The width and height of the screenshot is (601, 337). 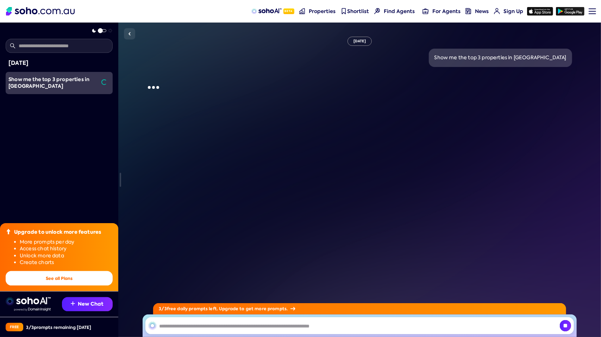 What do you see at coordinates (130, 34) in the screenshot?
I see `img: Sidebar toggle icon` at bounding box center [130, 34].